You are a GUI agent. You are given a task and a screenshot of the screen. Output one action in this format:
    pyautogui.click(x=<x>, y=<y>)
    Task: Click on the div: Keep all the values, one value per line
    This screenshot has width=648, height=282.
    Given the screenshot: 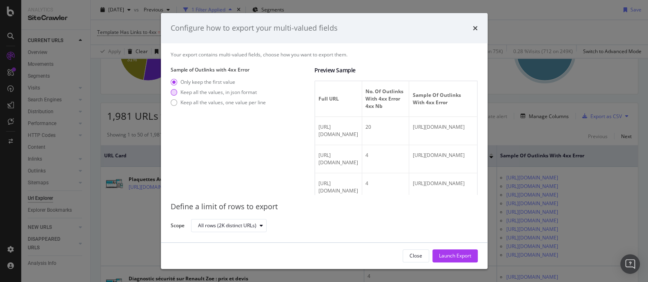 What is the action you would take?
    pyautogui.click(x=223, y=102)
    